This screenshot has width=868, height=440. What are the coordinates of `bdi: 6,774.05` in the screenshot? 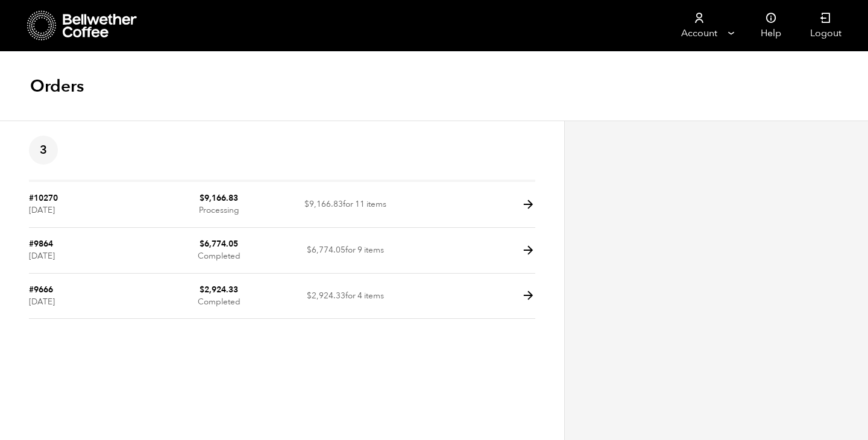 It's located at (219, 244).